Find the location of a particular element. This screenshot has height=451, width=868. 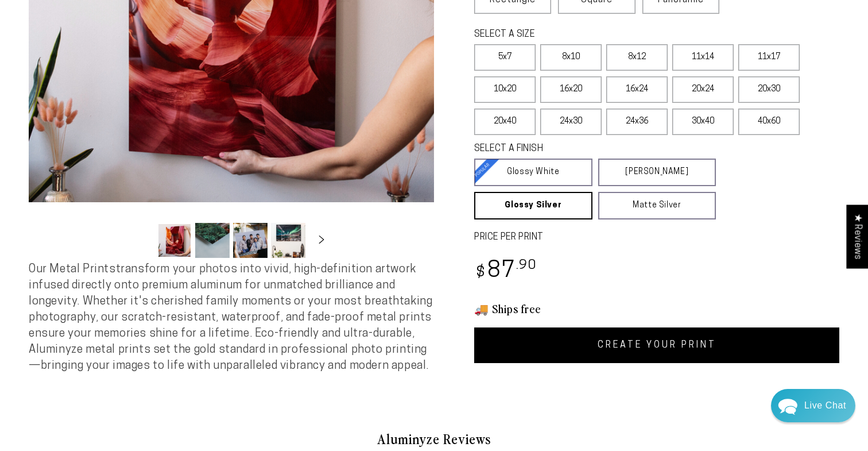

label: 16x24 is located at coordinates (636, 90).